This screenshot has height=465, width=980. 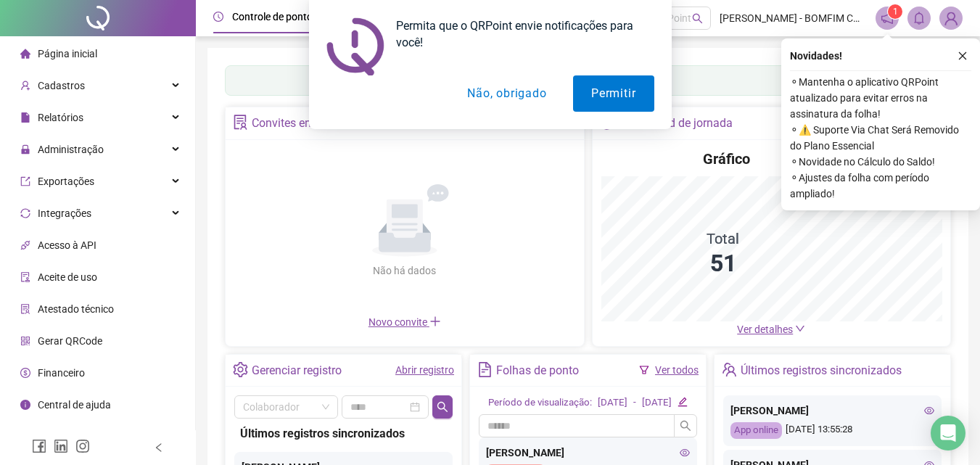 What do you see at coordinates (26, 277) in the screenshot?
I see `span: audit` at bounding box center [26, 277].